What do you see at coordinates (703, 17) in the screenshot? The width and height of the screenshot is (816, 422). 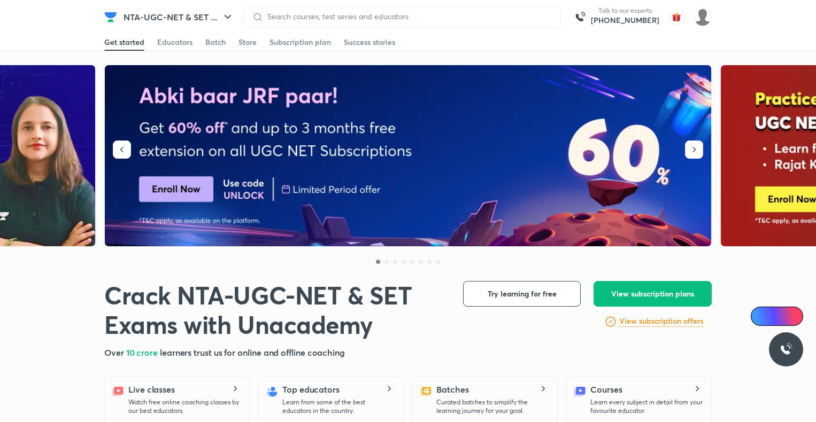 I see `img: Durgesh kanwar` at bounding box center [703, 17].